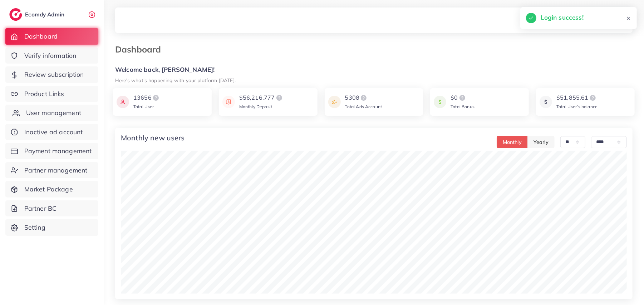 This screenshot has height=305, width=644. Describe the element at coordinates (144, 106) in the screenshot. I see `span: Total User` at that location.